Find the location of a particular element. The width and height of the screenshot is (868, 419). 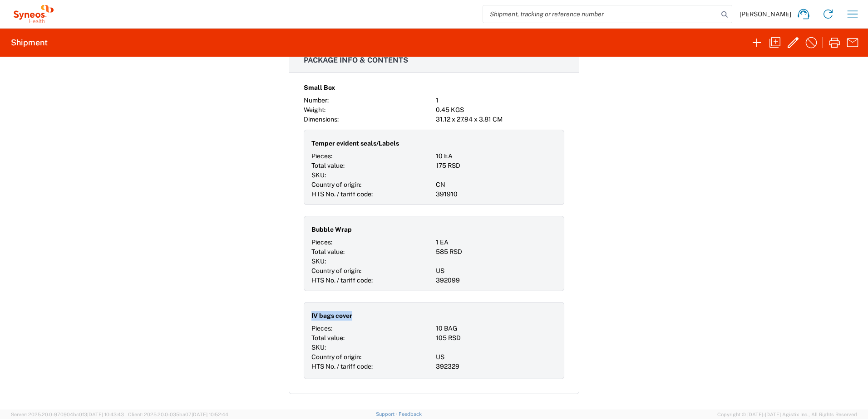

span: Client: 2025.20.0-035ba07 is located at coordinates (178, 415).